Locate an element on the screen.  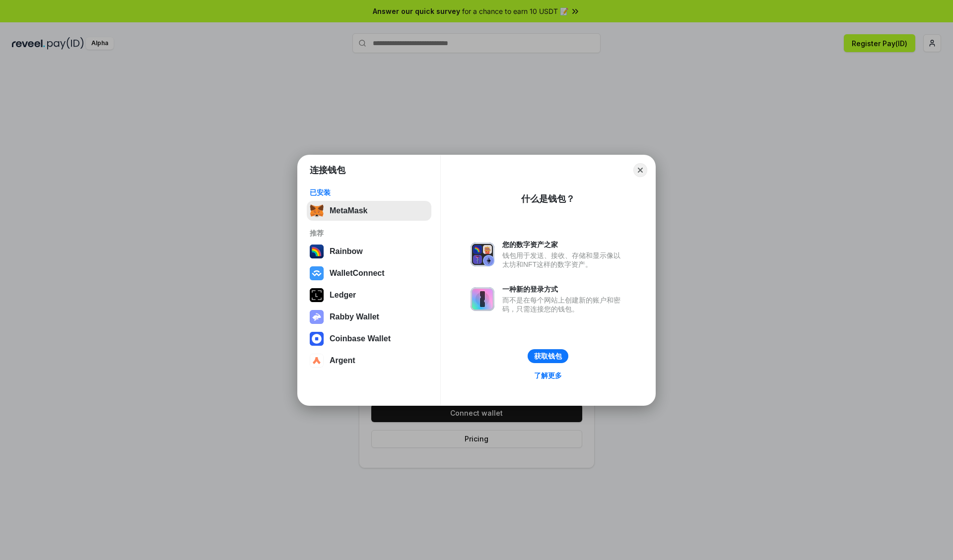
h1: 连接钱包 is located at coordinates (327, 170).